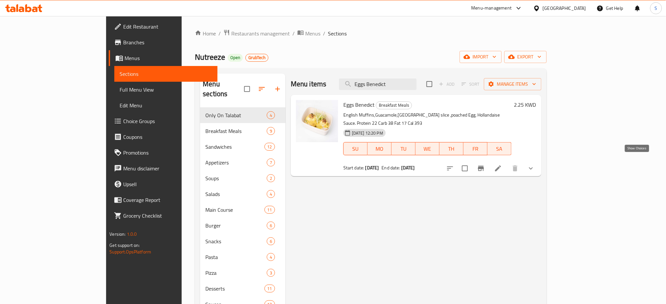 The image size is (666, 304). What do you see at coordinates (380, 149) in the screenshot?
I see `button: MO` at bounding box center [380, 149].